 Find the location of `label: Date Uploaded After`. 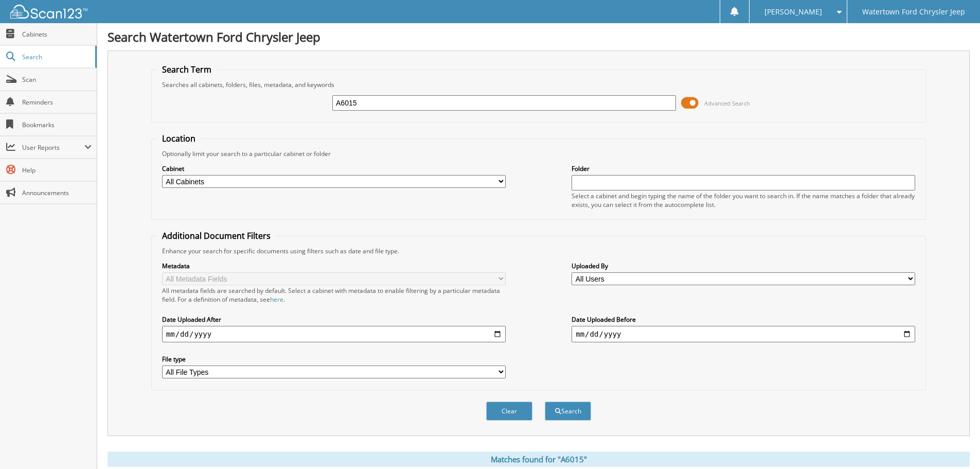

label: Date Uploaded After is located at coordinates (333, 319).